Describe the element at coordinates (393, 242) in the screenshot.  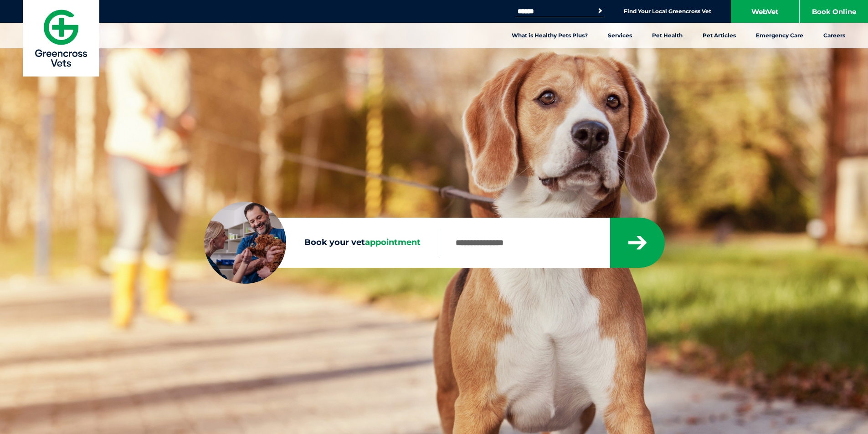
I see `span: appointment` at that location.